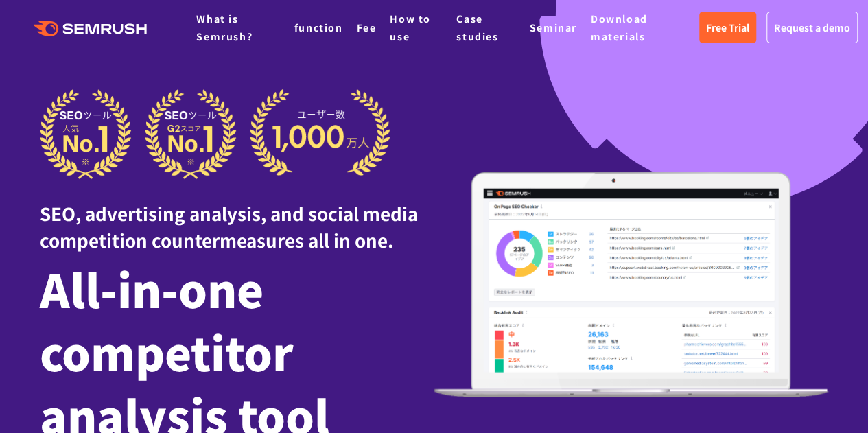 This screenshot has height=433, width=868. Describe the element at coordinates (410, 28) in the screenshot. I see `a: How to use` at that location.